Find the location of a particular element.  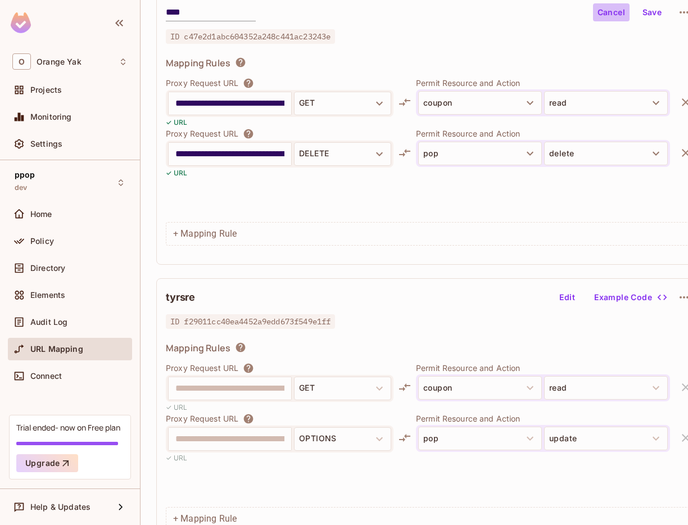

span: URL Mapping is located at coordinates (57, 349).